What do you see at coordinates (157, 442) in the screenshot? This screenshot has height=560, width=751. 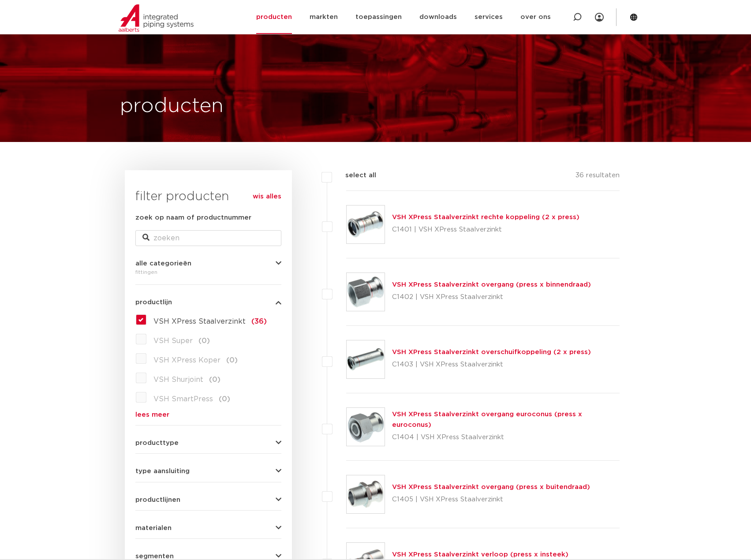 I see `span: producttype` at bounding box center [157, 442].